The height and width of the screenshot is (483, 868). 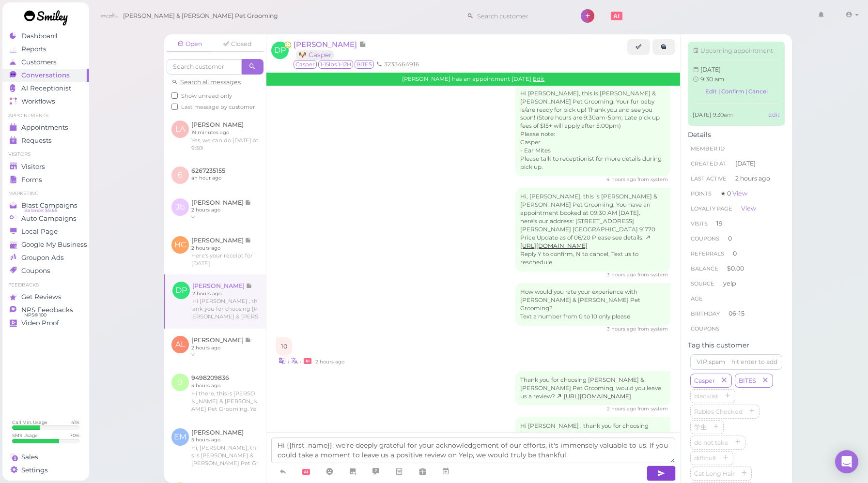 I want to click on span: Rabies Checked, so click(x=718, y=411).